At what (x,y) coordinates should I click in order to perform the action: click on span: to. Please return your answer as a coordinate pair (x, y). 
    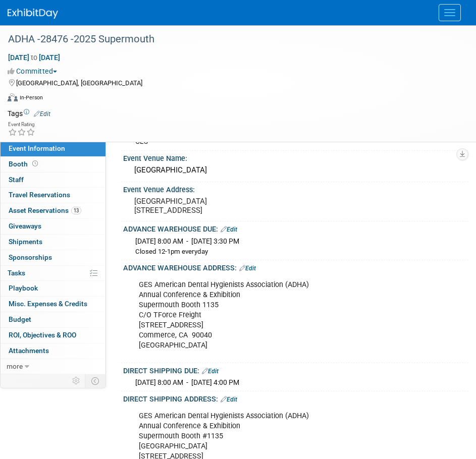
    Looking at the image, I should click on (34, 58).